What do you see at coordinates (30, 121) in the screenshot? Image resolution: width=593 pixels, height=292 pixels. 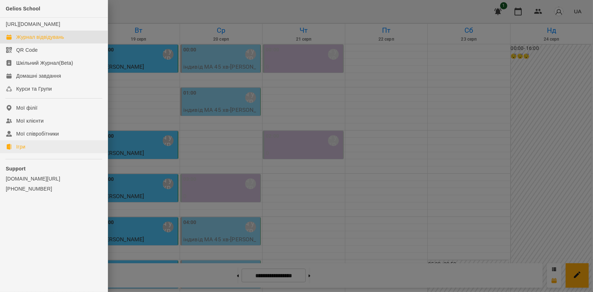 I see `div: Мої клієнти` at bounding box center [30, 121].